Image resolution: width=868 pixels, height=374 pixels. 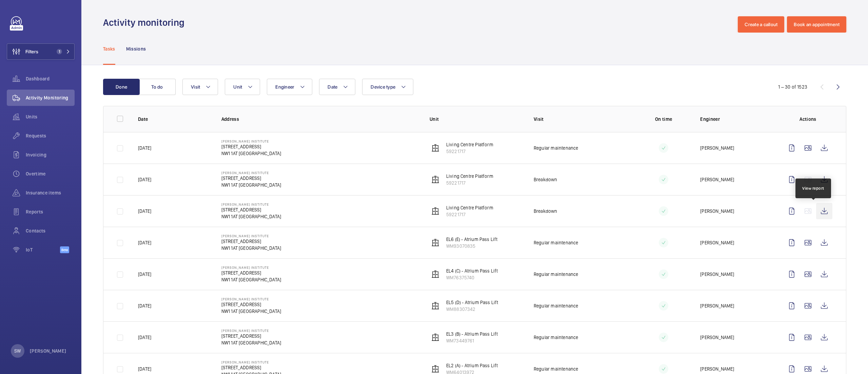 What do you see at coordinates (472, 278) in the screenshot?
I see `p: WM76375740` at bounding box center [472, 278].